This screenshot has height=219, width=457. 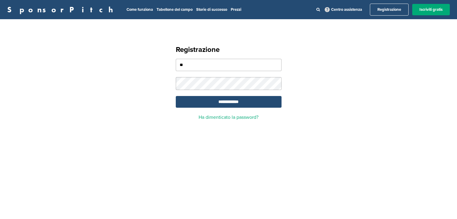 What do you see at coordinates (175, 10) in the screenshot?
I see `a: Tabellone del campo` at bounding box center [175, 10].